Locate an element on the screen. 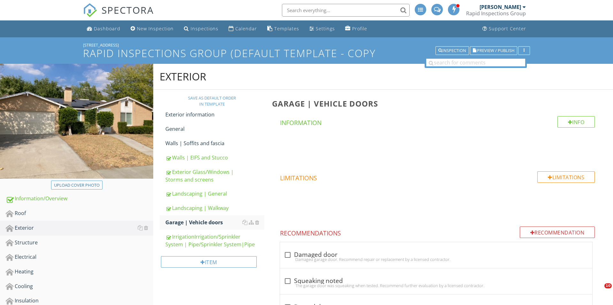 The image size is (613, 305). div: Dashboard is located at coordinates (107, 28).